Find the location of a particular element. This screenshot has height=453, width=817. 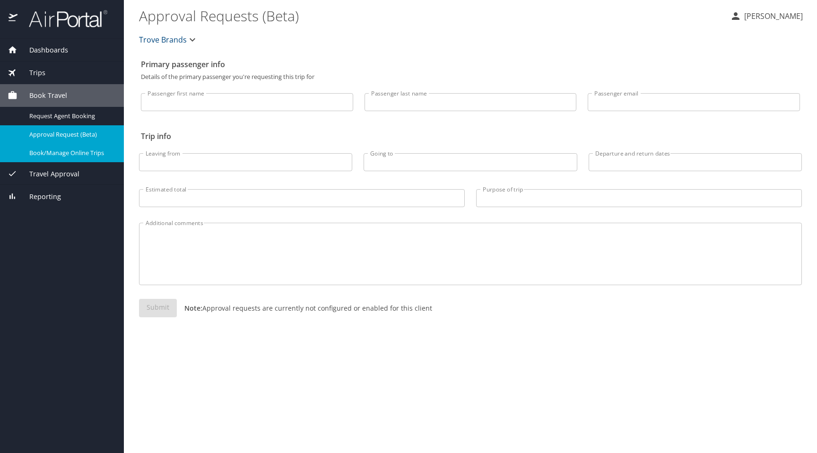

button: Trove Brands is located at coordinates (168, 40).